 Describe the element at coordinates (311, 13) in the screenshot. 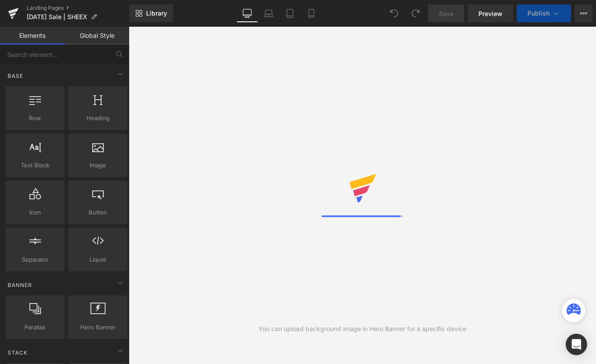

I see `a: Mobile` at that location.